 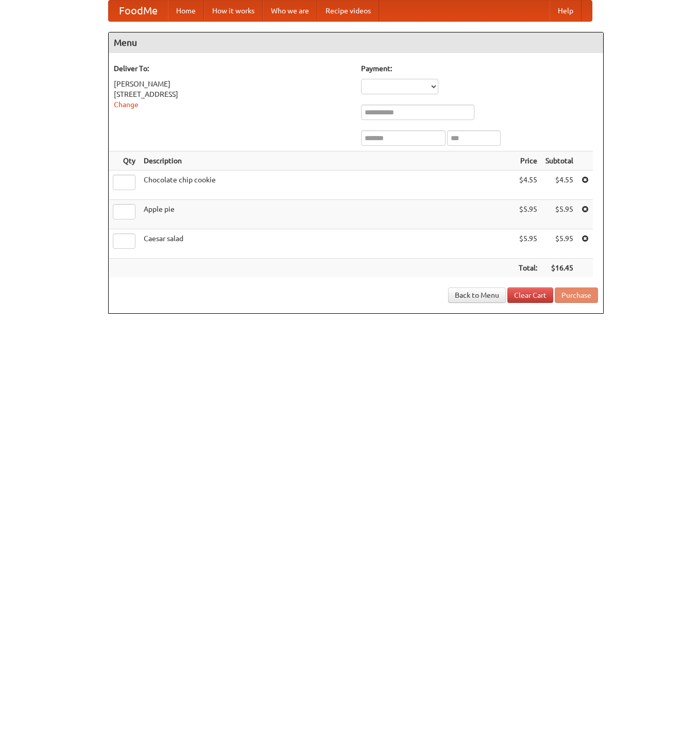 What do you see at coordinates (290, 10) in the screenshot?
I see `a: Who we are` at bounding box center [290, 10].